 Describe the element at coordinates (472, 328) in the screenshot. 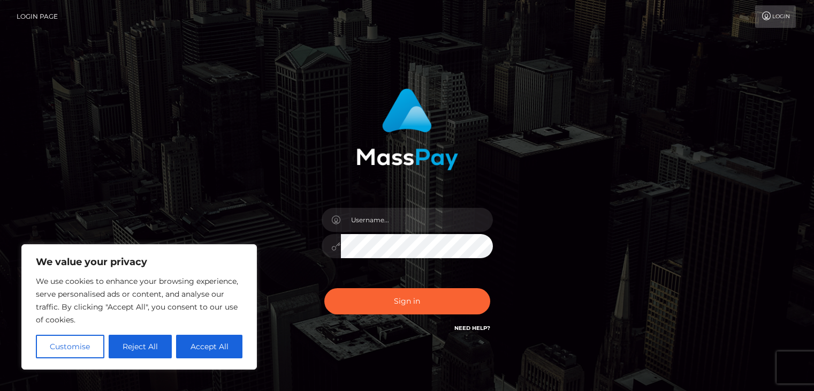

I see `a: Need Help?` at that location.